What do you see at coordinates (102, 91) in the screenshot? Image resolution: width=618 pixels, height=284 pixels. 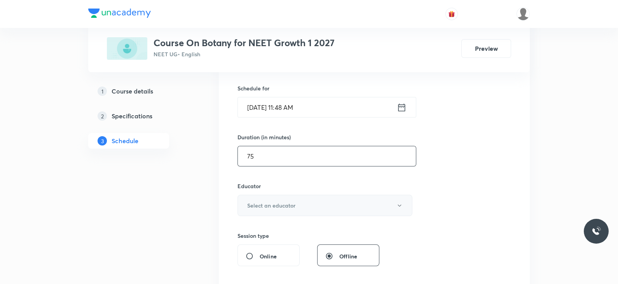 I see `p: 1` at bounding box center [102, 91].